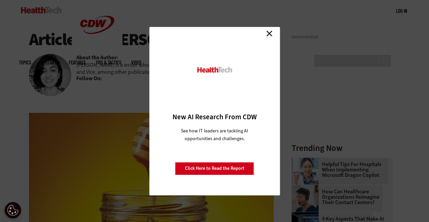 The height and width of the screenshot is (222, 429). What do you see at coordinates (214, 117) in the screenshot?
I see `h3: New AI Research From CDW` at bounding box center [214, 117].